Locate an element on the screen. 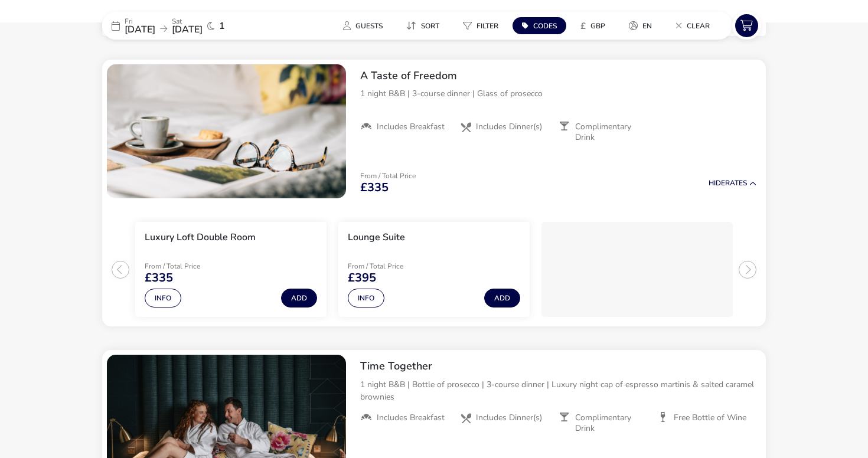  p: Fri is located at coordinates (140, 22).